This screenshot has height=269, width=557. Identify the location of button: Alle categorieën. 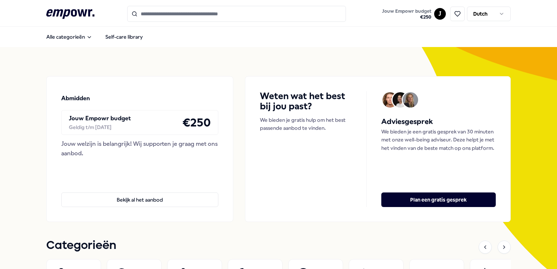
(69, 37).